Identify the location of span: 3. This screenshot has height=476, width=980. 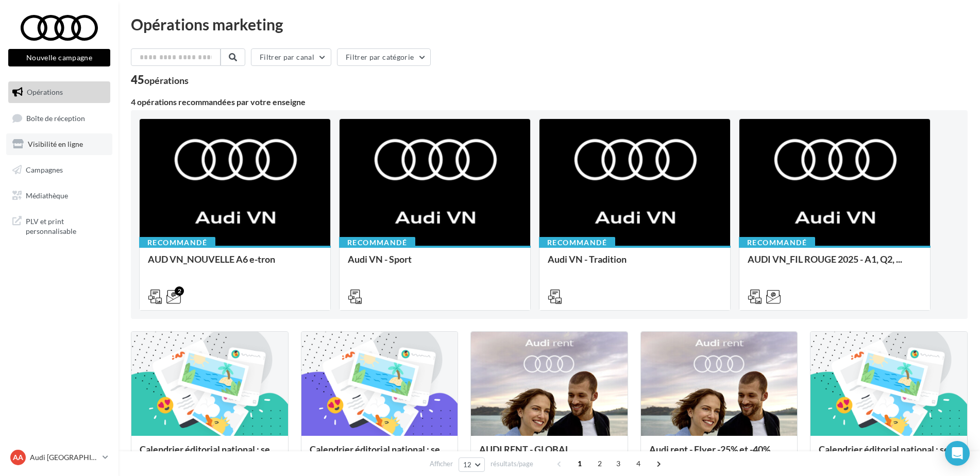
(618, 463).